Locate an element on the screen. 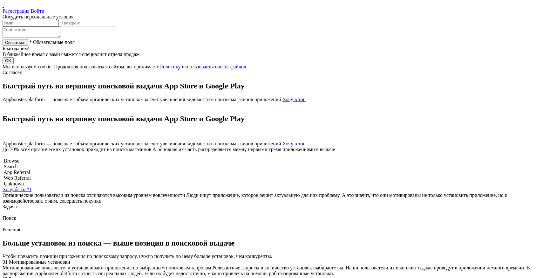 This screenshot has height=278, width=549. span: * Обязательные поля is located at coordinates (52, 42).